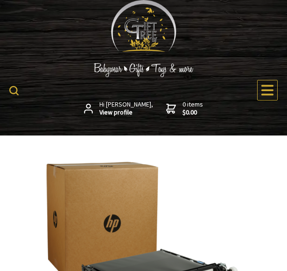  What do you see at coordinates (144, 70) in the screenshot?
I see `img: Babywear - Gifts - Toys & more` at bounding box center [144, 70].